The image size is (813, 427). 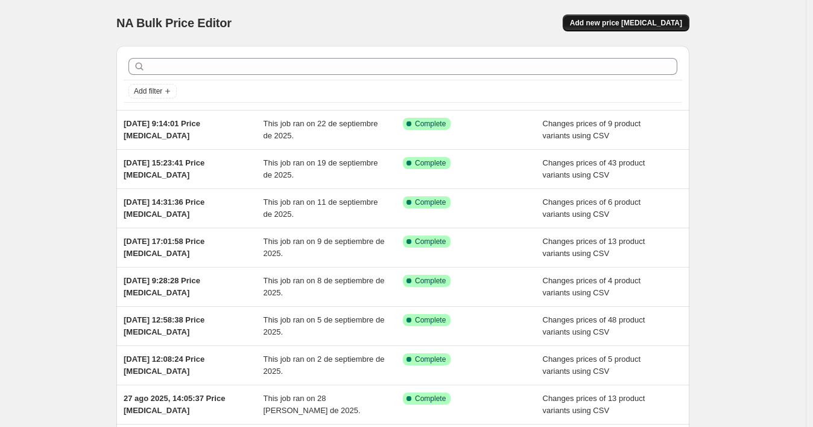 I want to click on span: Changes prices of 5 product variants using CSV, so click(x=592, y=364).